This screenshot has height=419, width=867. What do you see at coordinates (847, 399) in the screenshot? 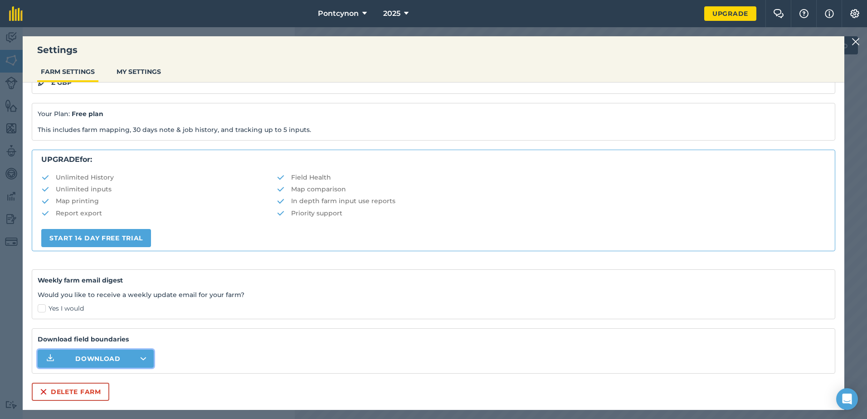
I see `div: Open Intercom Messenger` at bounding box center [847, 399].